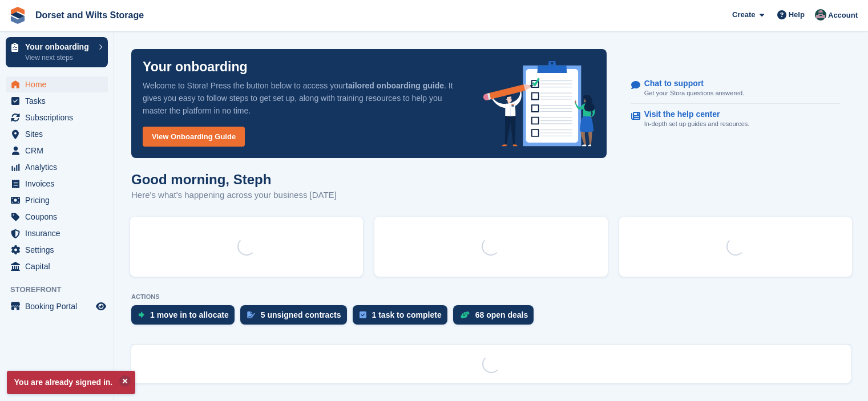 The height and width of the screenshot is (401, 868). I want to click on img: contract_signature_icon-13c848040528278c33f63329250d36e43548de30e8caae1d1a13099fd9432cc5.svg, so click(251, 315).